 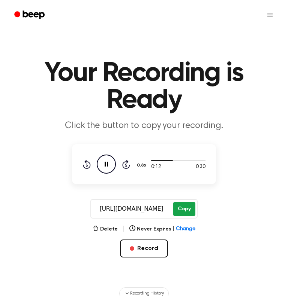 I want to click on h1: Your Recording is Ready, so click(x=144, y=87).